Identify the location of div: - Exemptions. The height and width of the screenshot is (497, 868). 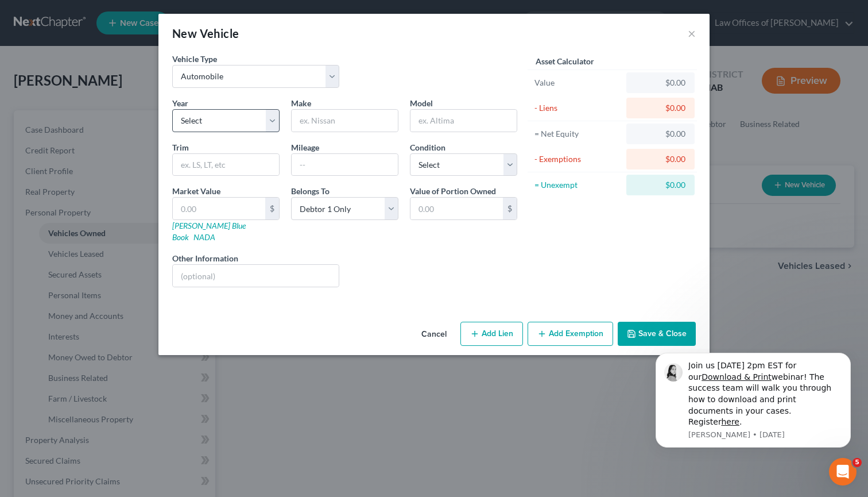
(577, 159).